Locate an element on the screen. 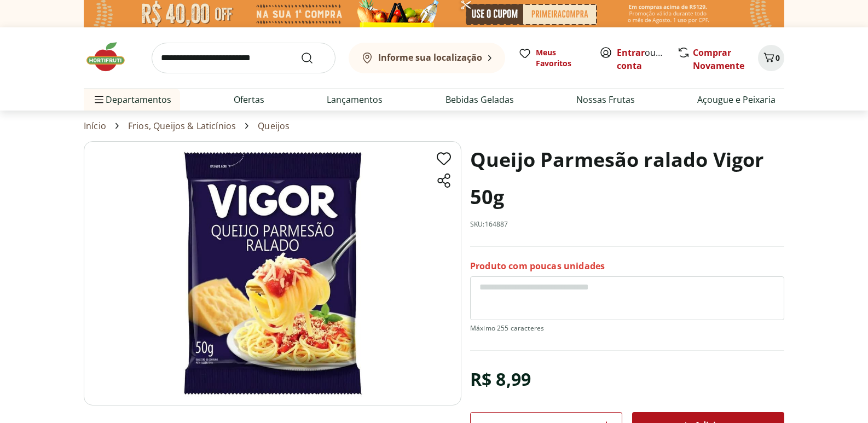 This screenshot has width=868, height=423. a: Bebidas Geladas is located at coordinates (479, 100).